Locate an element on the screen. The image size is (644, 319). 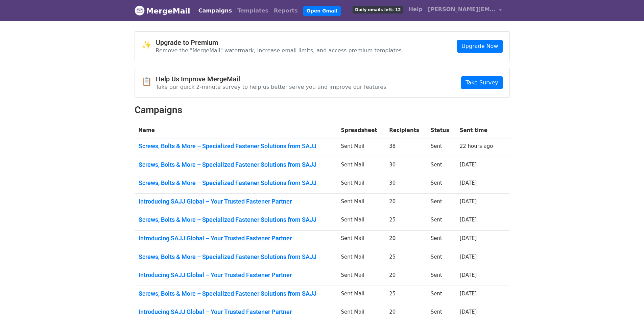
a: Open Gmail is located at coordinates (322, 11).